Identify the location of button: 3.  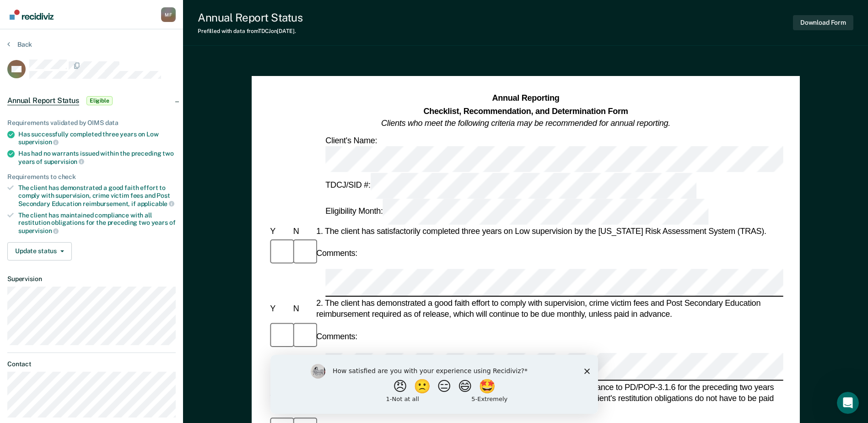
(174, 31).